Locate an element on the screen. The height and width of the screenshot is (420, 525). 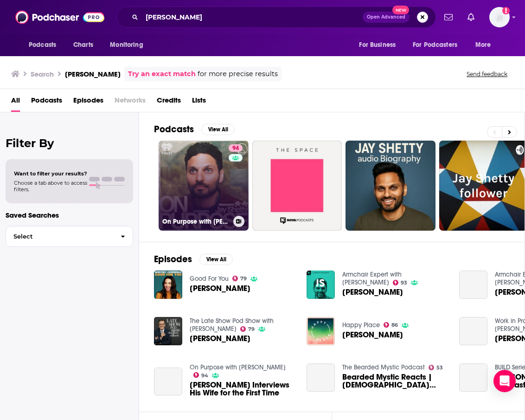
span: Credits is located at coordinates (169, 102).